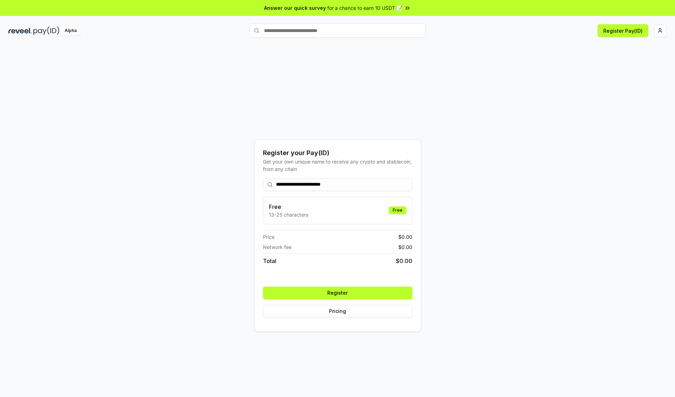 The height and width of the screenshot is (397, 675). I want to click on div: Free, so click(397, 210).